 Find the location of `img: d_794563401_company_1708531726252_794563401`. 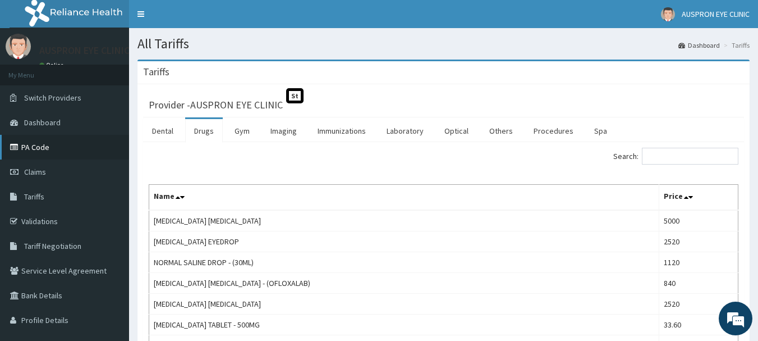

img: d_794563401_company_1708531726252_794563401 is located at coordinates (33, 70).